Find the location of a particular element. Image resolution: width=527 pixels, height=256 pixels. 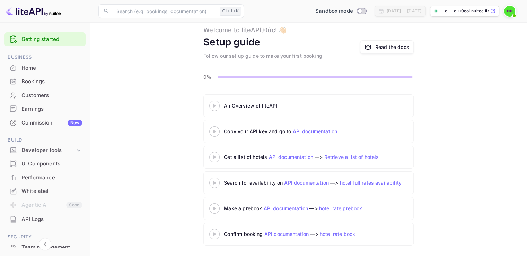

div: Setup guide is located at coordinates (232, 42).